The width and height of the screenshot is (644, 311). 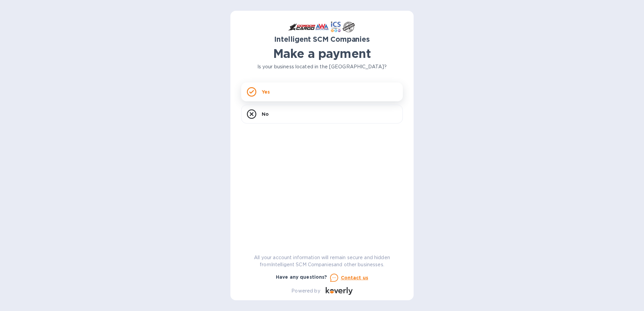 I want to click on p: Yes, so click(x=266, y=92).